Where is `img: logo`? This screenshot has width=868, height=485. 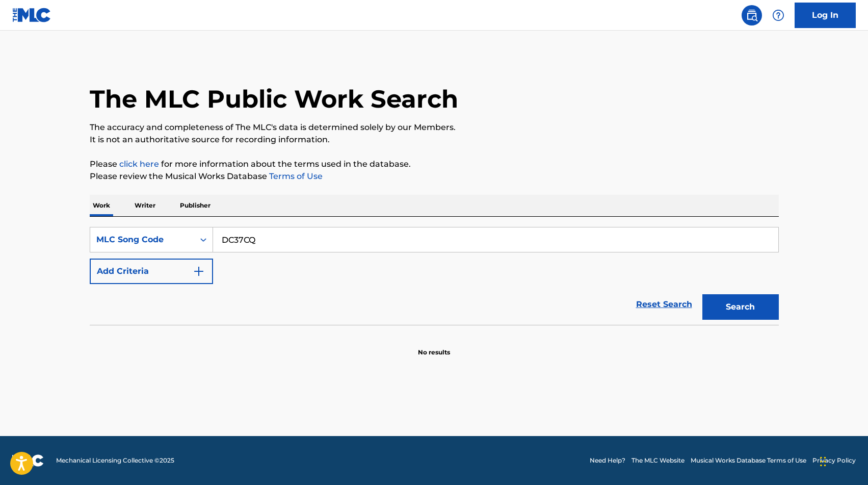
img: logo is located at coordinates (28, 461).